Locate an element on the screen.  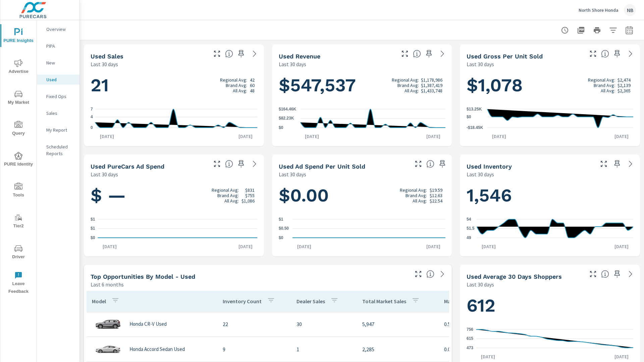
p: $22.54 is located at coordinates (436, 201).